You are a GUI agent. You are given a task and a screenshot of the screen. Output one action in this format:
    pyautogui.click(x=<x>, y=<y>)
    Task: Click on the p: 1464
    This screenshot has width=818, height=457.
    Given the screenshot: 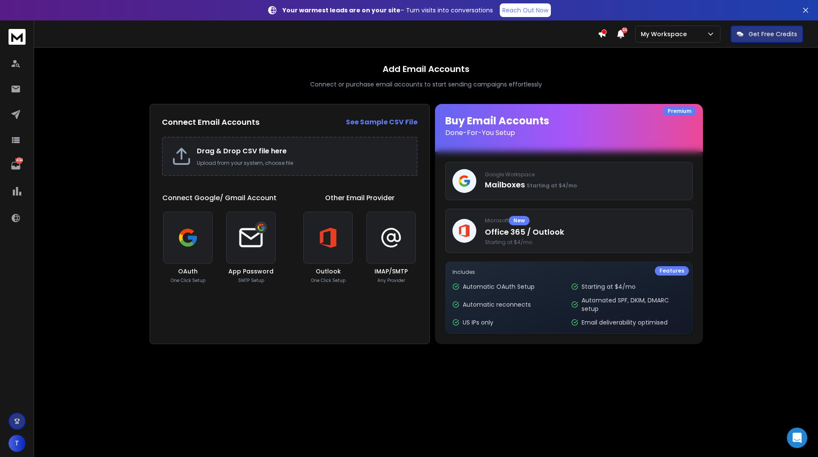 What is the action you would take?
    pyautogui.click(x=19, y=161)
    